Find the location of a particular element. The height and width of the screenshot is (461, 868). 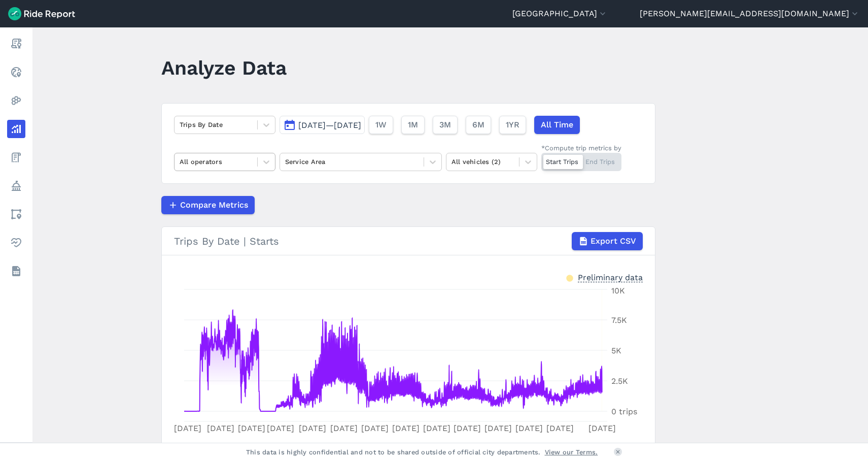

a: Health is located at coordinates (16, 242).